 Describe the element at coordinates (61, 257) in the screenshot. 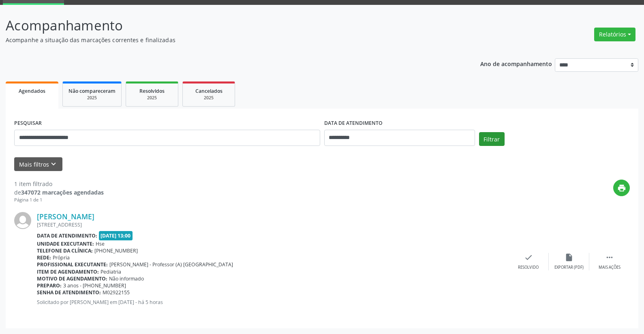

I see `span: Própria` at that location.